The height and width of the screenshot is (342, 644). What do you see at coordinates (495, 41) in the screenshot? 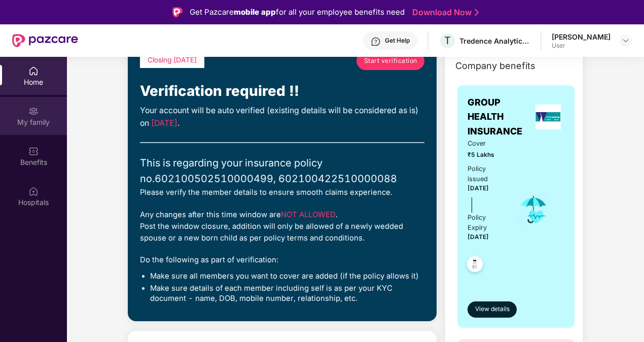
I see `div: Tredence Analytics Solutions Private Limited` at bounding box center [495, 41].